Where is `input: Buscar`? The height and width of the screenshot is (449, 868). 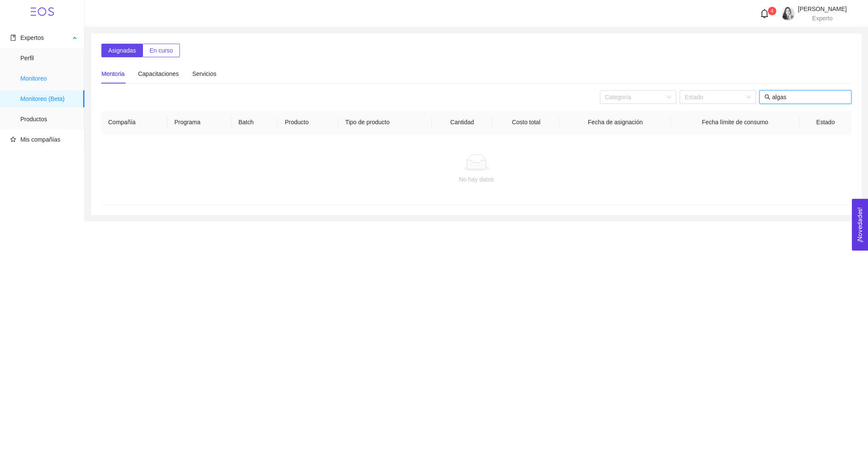
input: Buscar is located at coordinates (809, 97).